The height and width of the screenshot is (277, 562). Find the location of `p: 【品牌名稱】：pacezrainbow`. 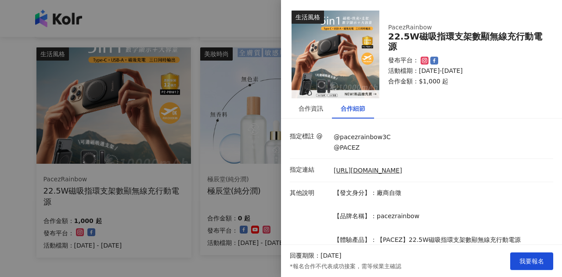

p: 【品牌名稱】：pacezrainbow is located at coordinates (442, 217).